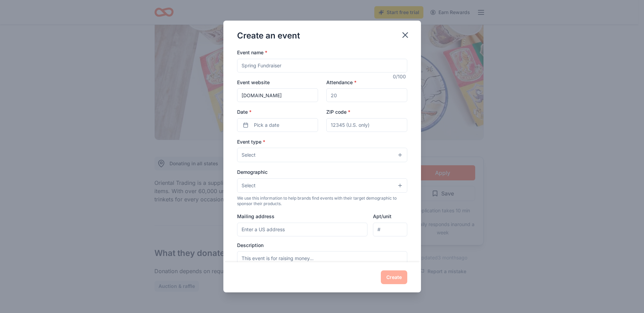 The image size is (644, 313). Describe the element at coordinates (266, 125) in the screenshot. I see `span: Pick a date` at that location.